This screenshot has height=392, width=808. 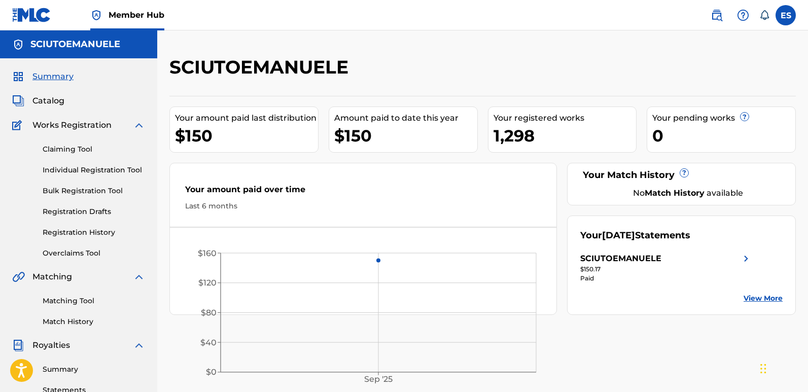 What do you see at coordinates (207, 253) in the screenshot?
I see `tspan: $160` at bounding box center [207, 253].